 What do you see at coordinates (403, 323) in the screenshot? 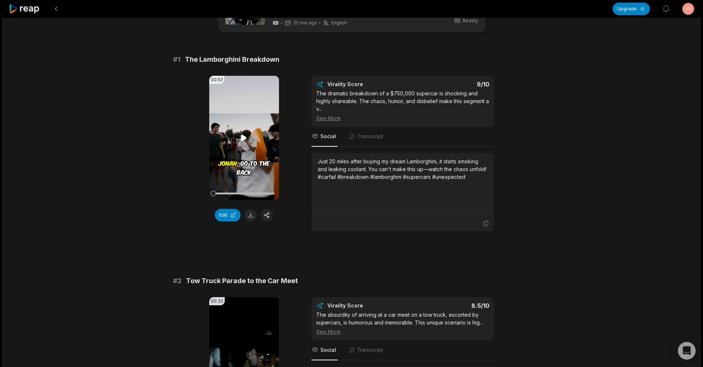
I see `div: The absurdity of arriving at a car meet on a tow truck, escorted by supercars, is humorous and me...` at bounding box center [403, 323].